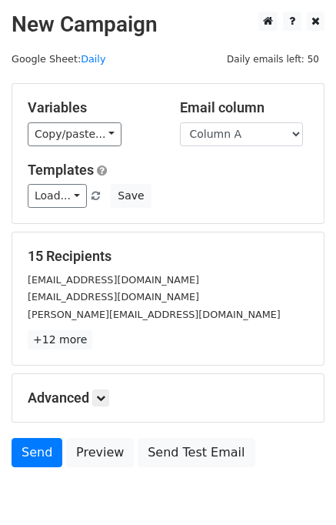 This screenshot has height=525, width=336. What do you see at coordinates (168, 25) in the screenshot?
I see `h2: New Campaign` at bounding box center [168, 25].